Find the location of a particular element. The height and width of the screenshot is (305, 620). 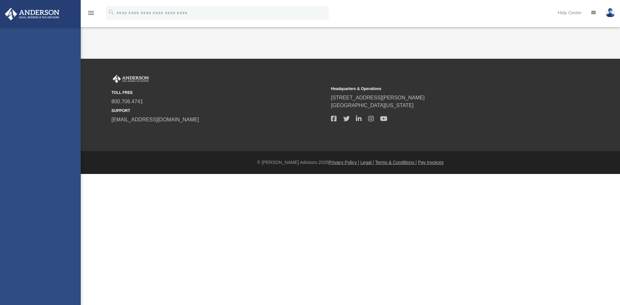

img: User Pic is located at coordinates (610, 13).